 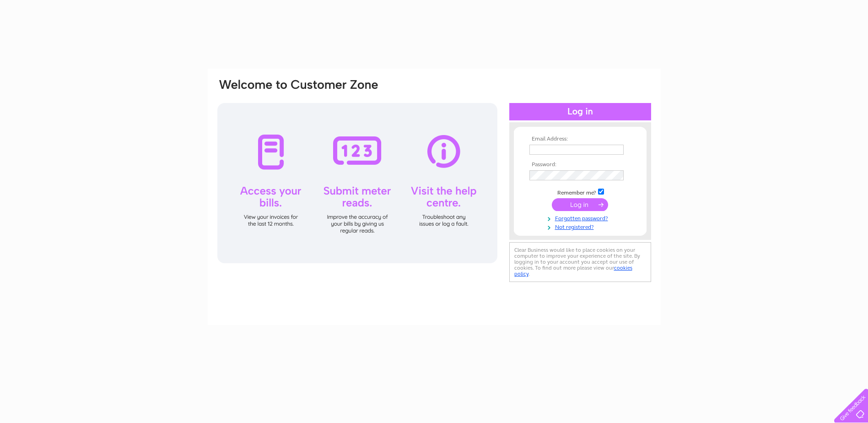 What do you see at coordinates (580, 262) in the screenshot?
I see `div: Clear Business would like to place cookies on your computer to improve your experience of the sit...` at bounding box center [580, 262].